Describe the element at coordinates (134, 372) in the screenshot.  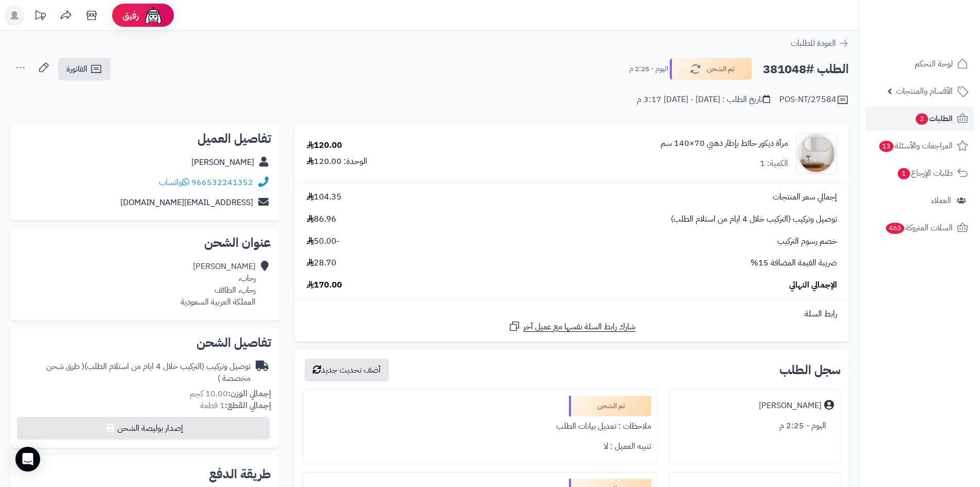
I see `div: توصيل وتركيب (التركيب خلال 4 ايام من استلام الطلب)` at that location.